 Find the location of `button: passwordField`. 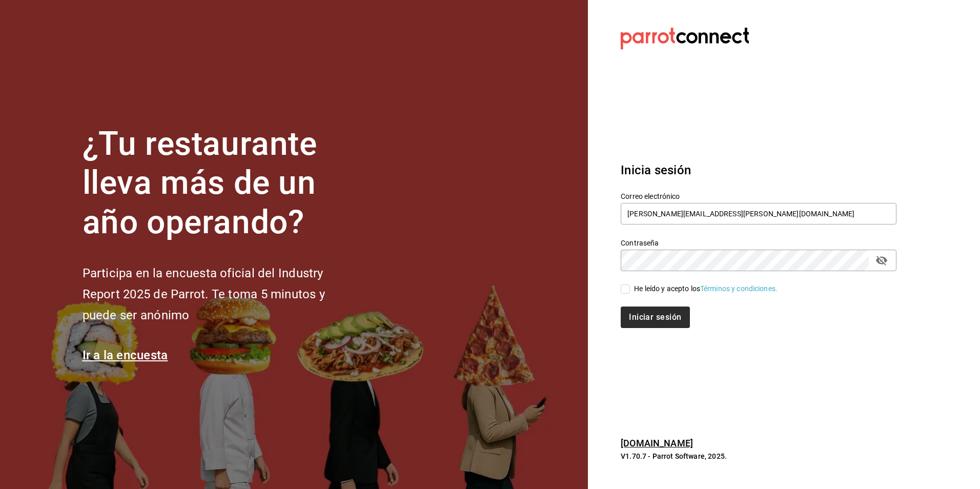

button: passwordField is located at coordinates (882, 260).